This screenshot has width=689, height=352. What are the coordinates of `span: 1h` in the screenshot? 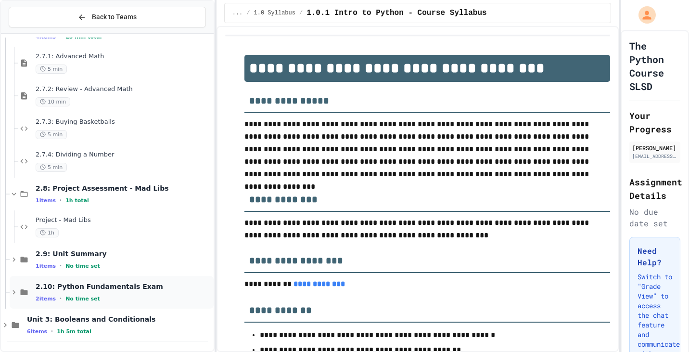 It's located at (47, 232).